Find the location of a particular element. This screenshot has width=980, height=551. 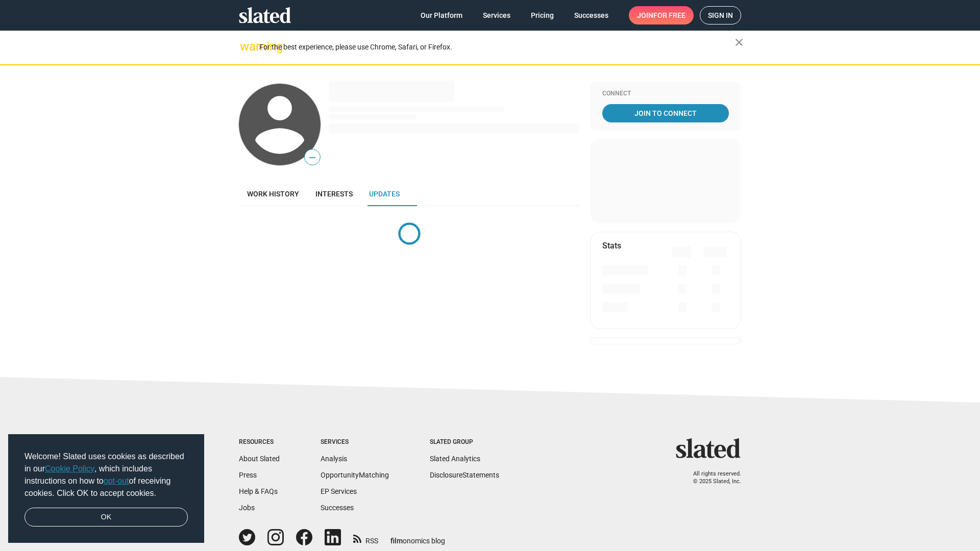

a: EP Services is located at coordinates (339, 491).